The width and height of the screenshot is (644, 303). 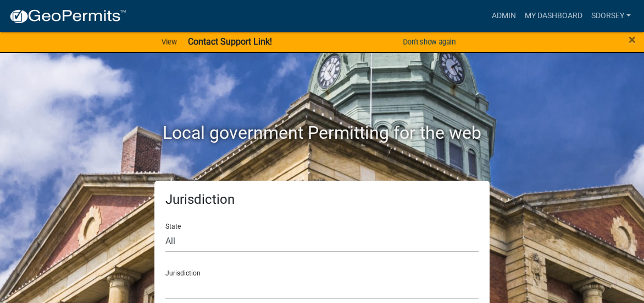 I want to click on button: Close, so click(x=632, y=40).